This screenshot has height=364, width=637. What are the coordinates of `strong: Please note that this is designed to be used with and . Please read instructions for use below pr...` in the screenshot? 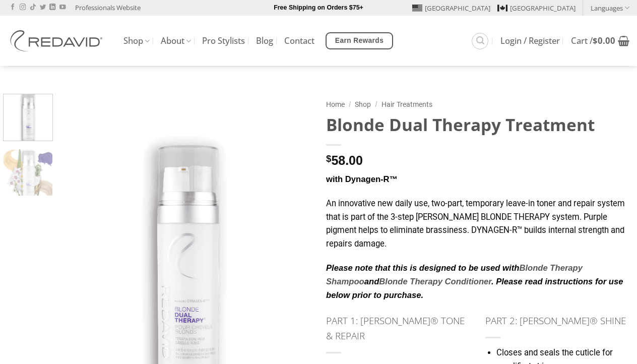 It's located at (474, 281).